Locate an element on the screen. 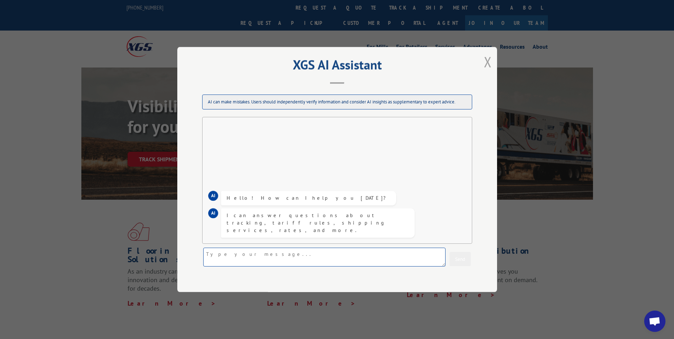 This screenshot has height=339, width=674. h2: XGS AI Assistant is located at coordinates (337, 66).